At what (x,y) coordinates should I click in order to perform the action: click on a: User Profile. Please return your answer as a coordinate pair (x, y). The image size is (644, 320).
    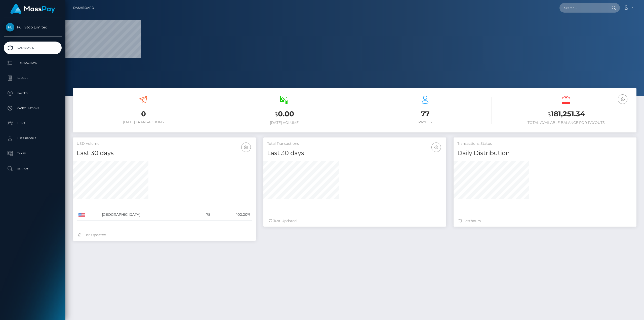
    Looking at the image, I should click on (32, 138).